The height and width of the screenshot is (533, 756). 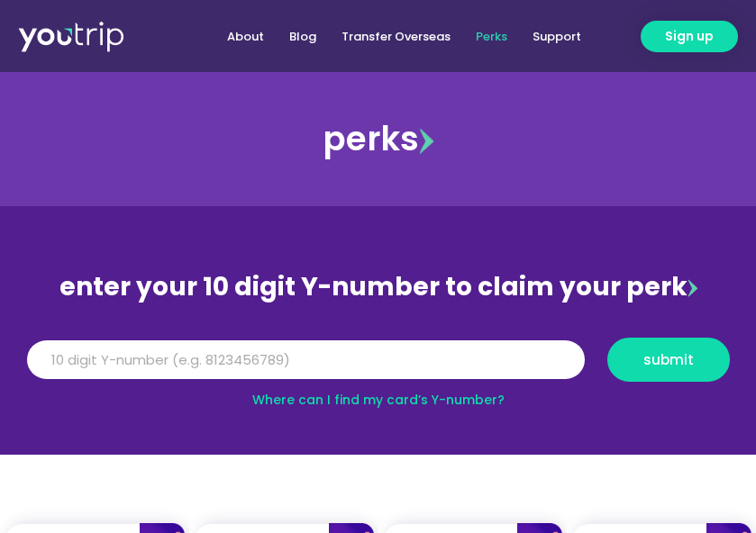 I want to click on span: submit, so click(x=668, y=360).